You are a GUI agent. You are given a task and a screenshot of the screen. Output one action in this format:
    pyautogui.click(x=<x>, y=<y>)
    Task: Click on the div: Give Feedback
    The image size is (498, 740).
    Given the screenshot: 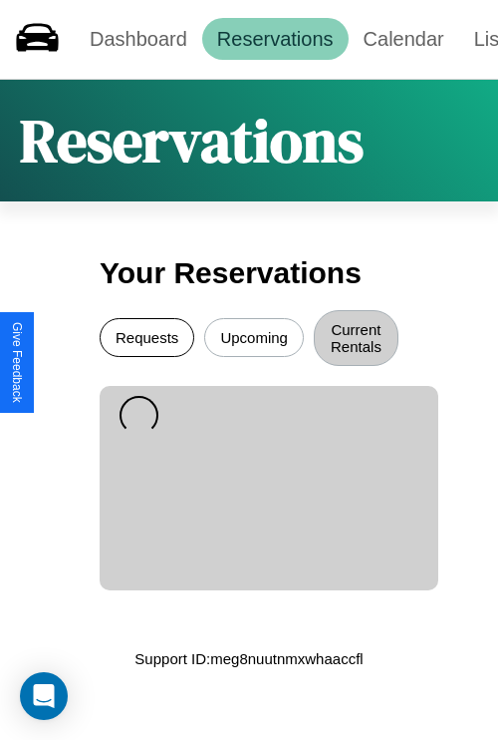 What is the action you would take?
    pyautogui.click(x=17, y=362)
    